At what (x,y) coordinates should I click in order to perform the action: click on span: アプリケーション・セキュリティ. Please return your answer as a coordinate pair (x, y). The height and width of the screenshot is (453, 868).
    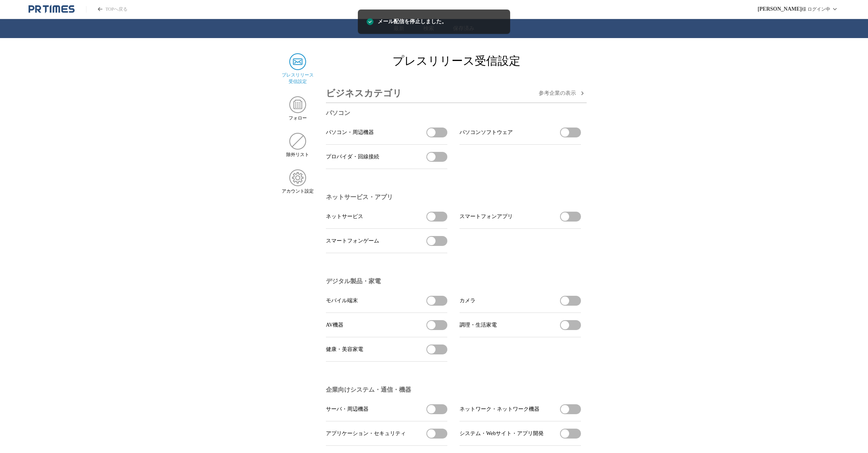
    Looking at the image, I should click on (366, 433).